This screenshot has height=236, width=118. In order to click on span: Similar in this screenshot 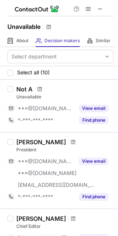, I will do `click(103, 41)`.